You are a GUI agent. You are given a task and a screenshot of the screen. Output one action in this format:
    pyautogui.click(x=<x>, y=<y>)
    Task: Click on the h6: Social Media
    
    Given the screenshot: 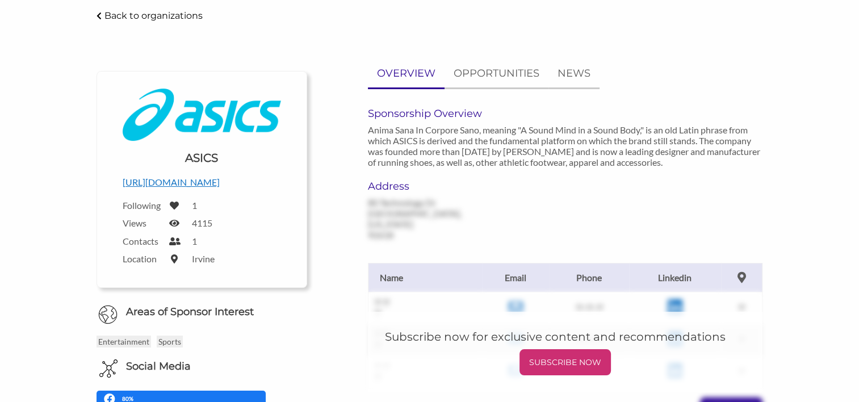 What is the action you would take?
    pyautogui.click(x=158, y=366)
    